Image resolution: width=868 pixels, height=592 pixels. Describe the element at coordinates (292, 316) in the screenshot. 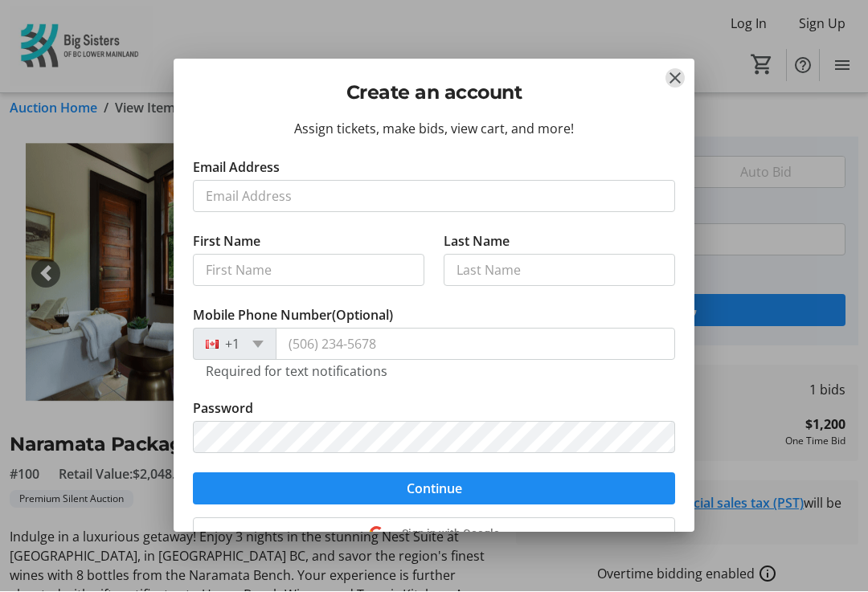

I see `label: Mobile Phone Number (Optional)` at that location.